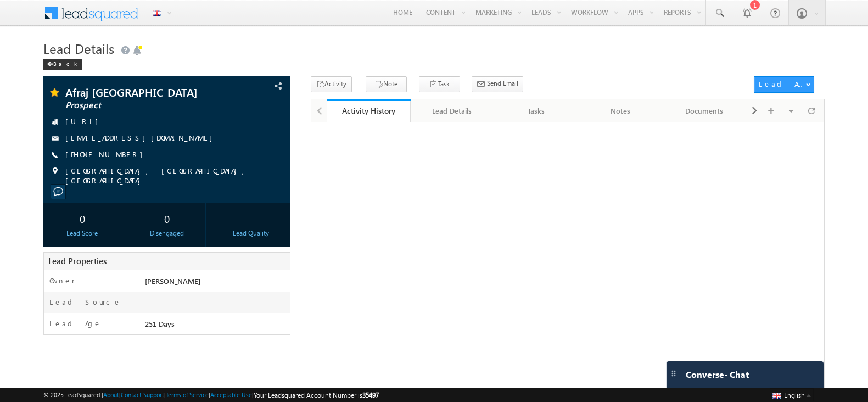 This screenshot has width=868, height=402. Describe the element at coordinates (66, 63) in the screenshot. I see `a: Back` at that location.